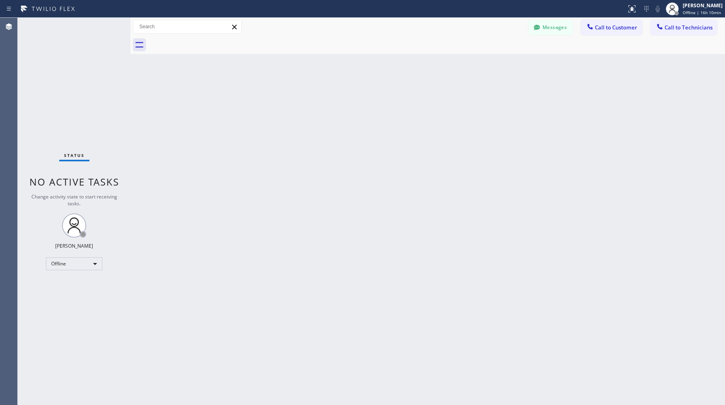  Describe the element at coordinates (74, 200) in the screenshot. I see `span: Change activity state to start receiving tasks.` at that location.